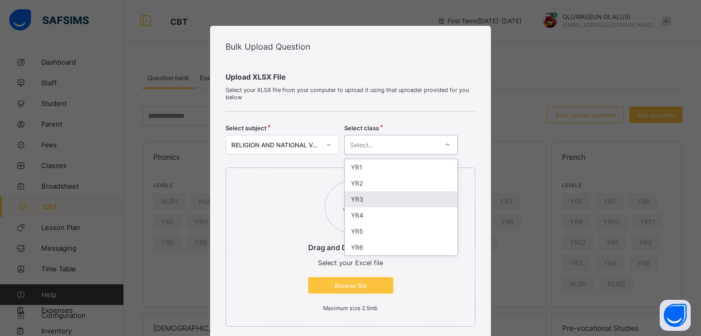  Describe the element at coordinates (676, 315) in the screenshot. I see `button: Open asap` at that location.